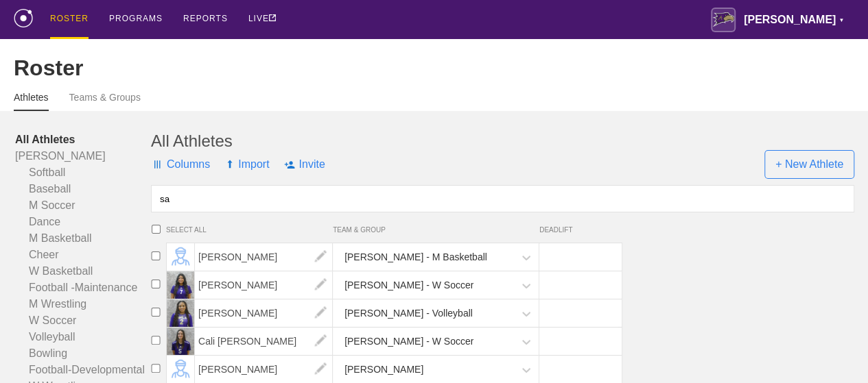 This screenshot has height=383, width=868. What do you see at coordinates (23, 18) in the screenshot?
I see `img: logo` at bounding box center [23, 18].